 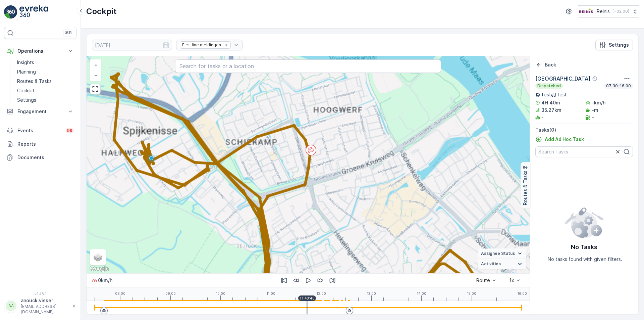 What do you see at coordinates (45, 300) in the screenshot?
I see `p: anouck.visser` at bounding box center [45, 300].